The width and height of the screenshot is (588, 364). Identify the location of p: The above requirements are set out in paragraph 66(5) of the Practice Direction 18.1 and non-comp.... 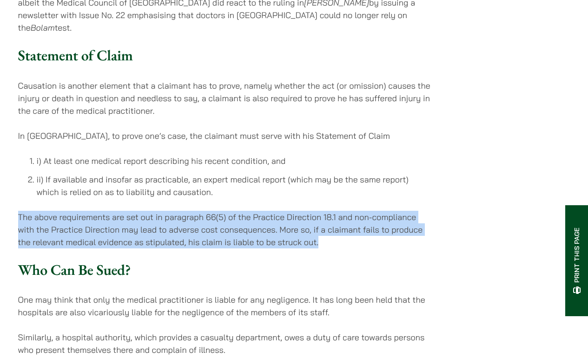
(225, 229).